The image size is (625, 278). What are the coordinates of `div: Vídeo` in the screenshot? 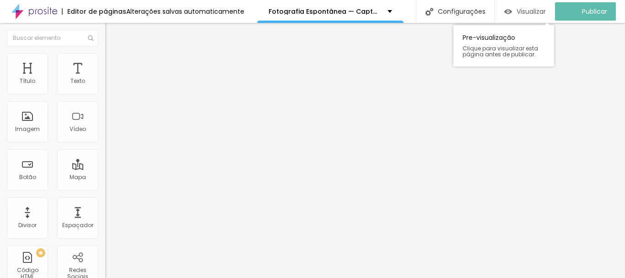 It's located at (78, 129).